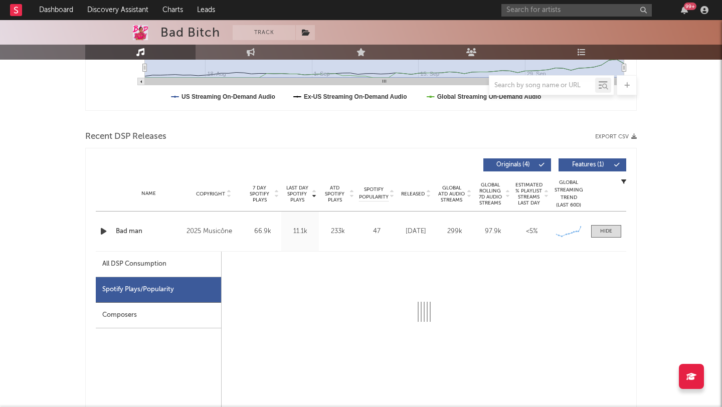  Describe the element at coordinates (148, 193) in the screenshot. I see `div: Name` at that location.